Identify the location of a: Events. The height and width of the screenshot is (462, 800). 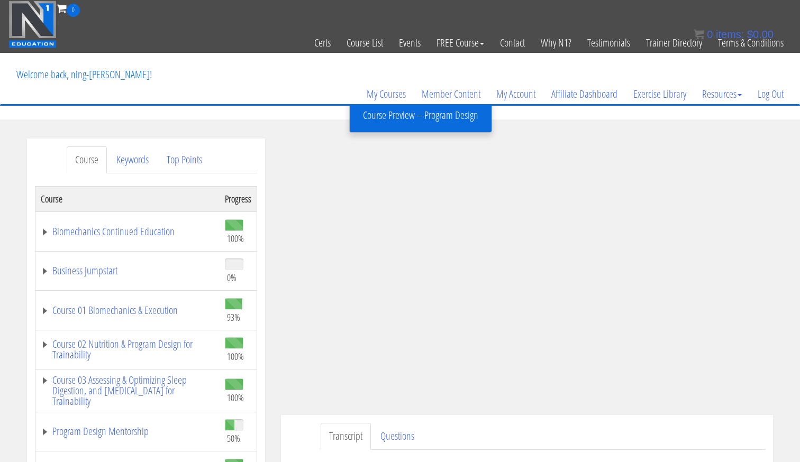
(410, 43).